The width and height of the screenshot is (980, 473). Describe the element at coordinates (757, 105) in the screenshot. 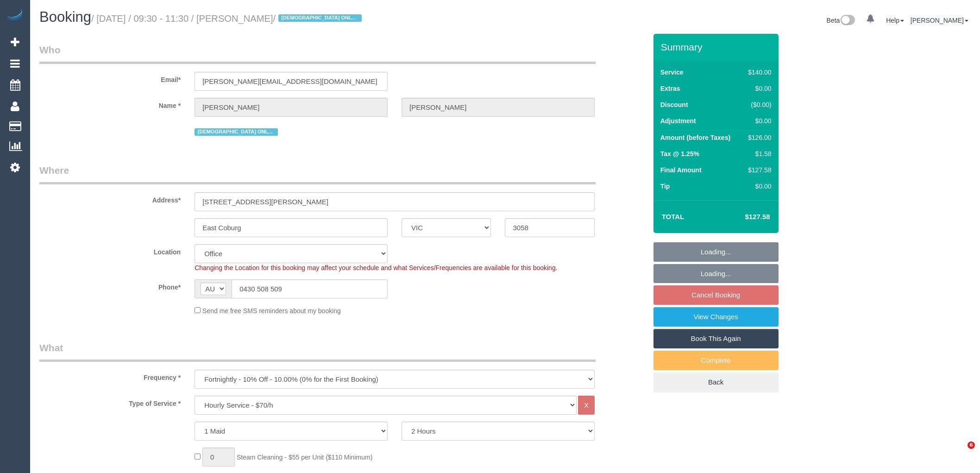

I see `div: ($0.00)` at that location.